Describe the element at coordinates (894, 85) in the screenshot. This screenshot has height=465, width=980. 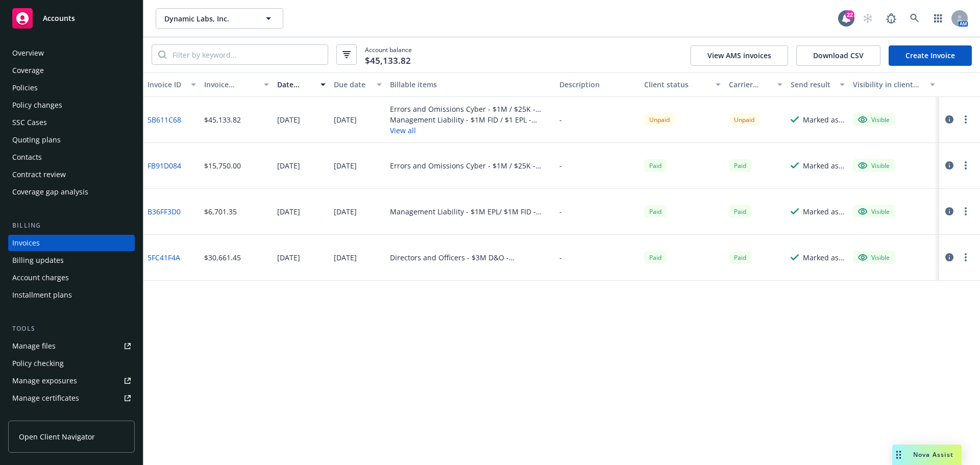
I see `button: Visibility in client dash` at that location.